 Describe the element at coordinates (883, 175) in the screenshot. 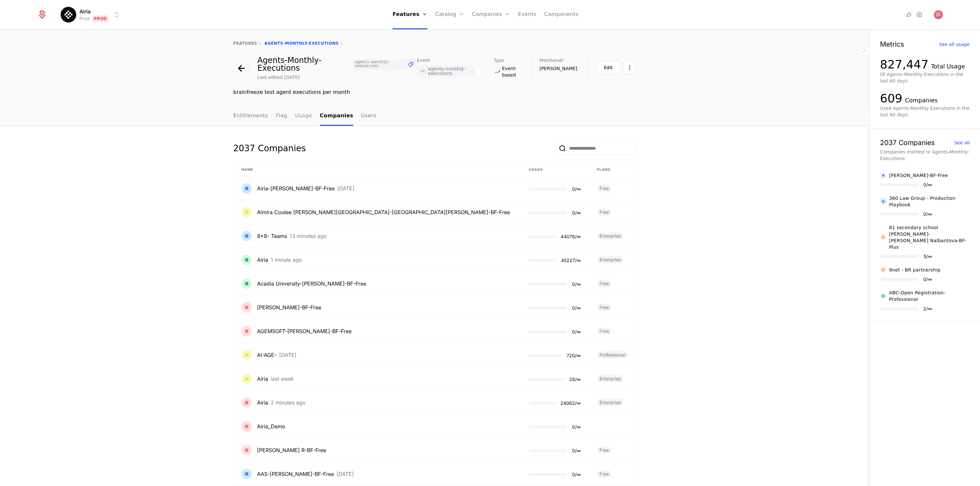

I see `img: Abigail Espenschied-BF-Free` at that location.